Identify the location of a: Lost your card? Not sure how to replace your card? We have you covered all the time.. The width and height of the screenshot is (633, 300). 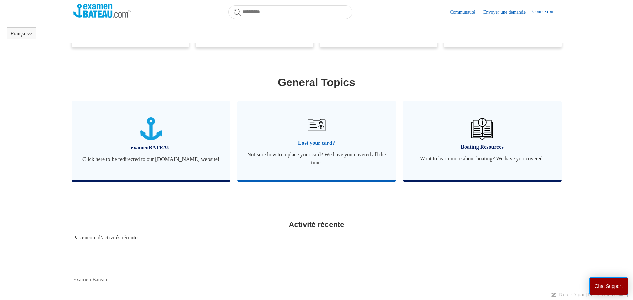
(317, 141).